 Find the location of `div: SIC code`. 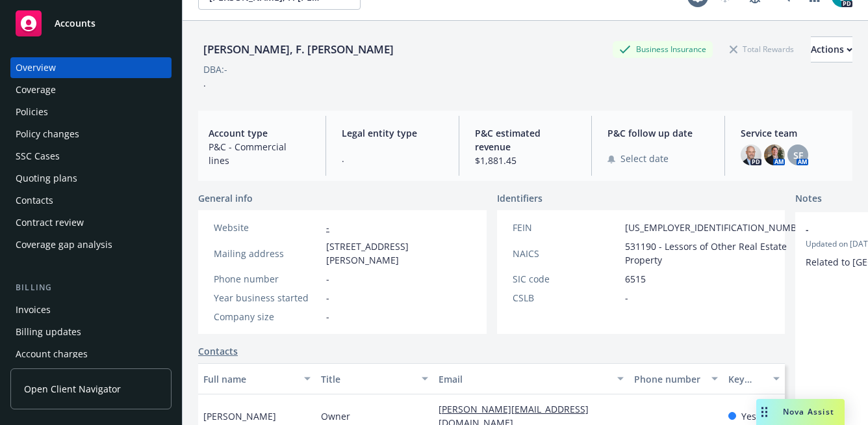

div: SIC code is located at coordinates (566, 278).